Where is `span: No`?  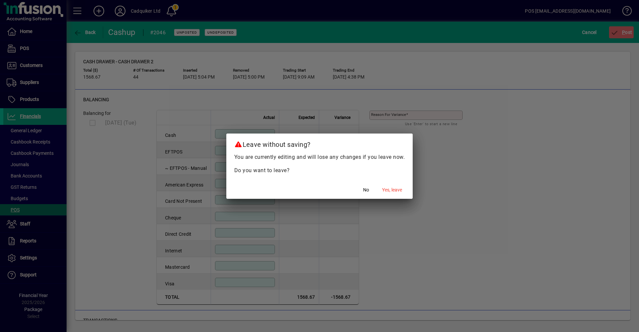
span: No is located at coordinates (366, 190).